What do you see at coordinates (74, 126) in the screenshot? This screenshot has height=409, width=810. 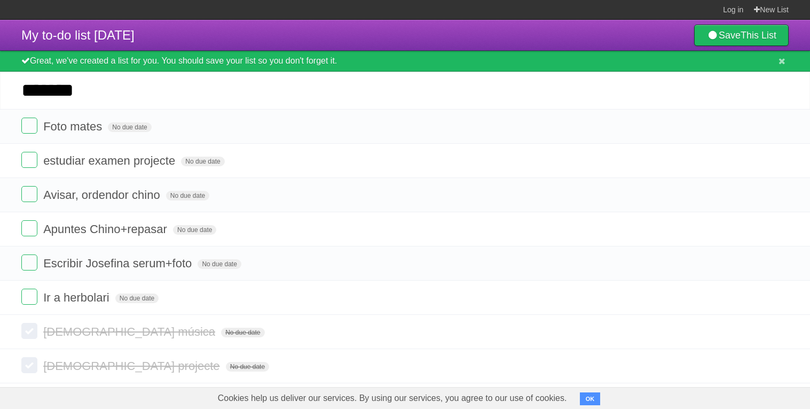 I see `span: Foto mates` at bounding box center [74, 126].